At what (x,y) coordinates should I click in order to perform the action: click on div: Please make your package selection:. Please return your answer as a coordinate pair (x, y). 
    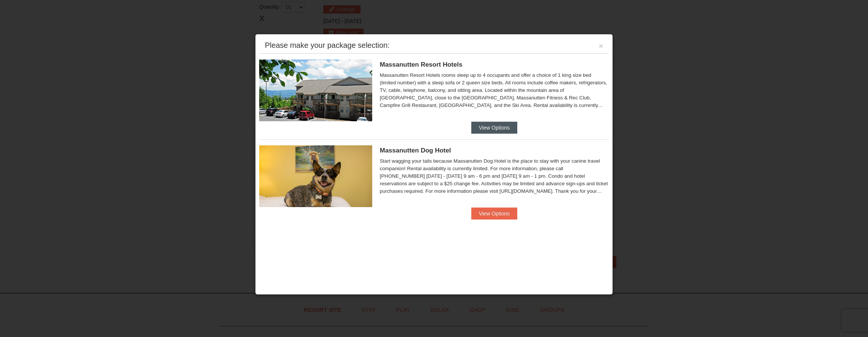
    Looking at the image, I should click on (327, 45).